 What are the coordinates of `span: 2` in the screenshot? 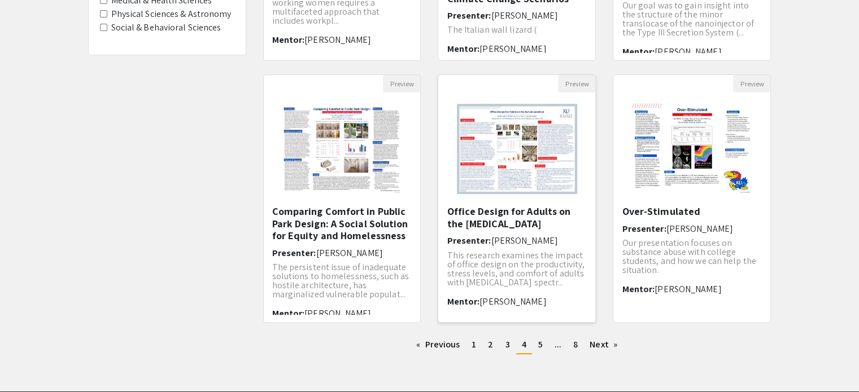 It's located at (490, 344).